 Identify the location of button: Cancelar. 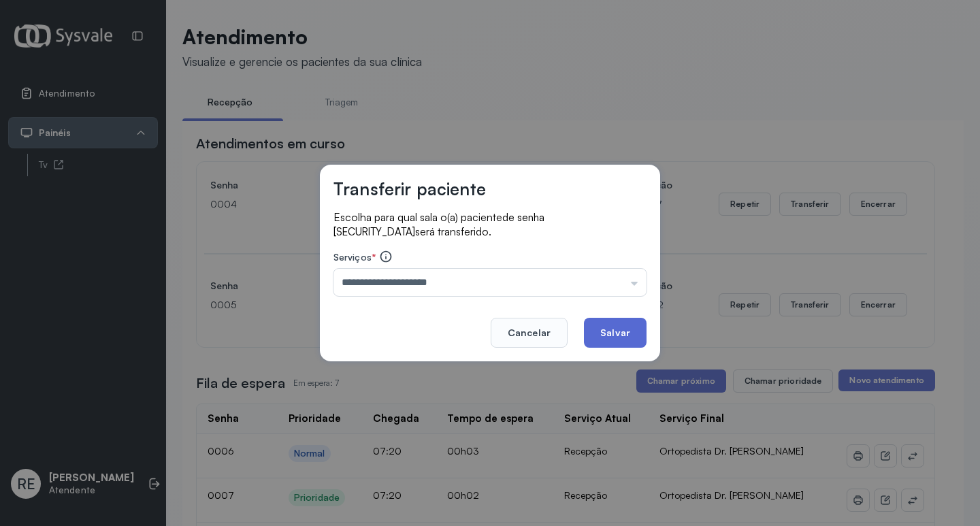
(529, 333).